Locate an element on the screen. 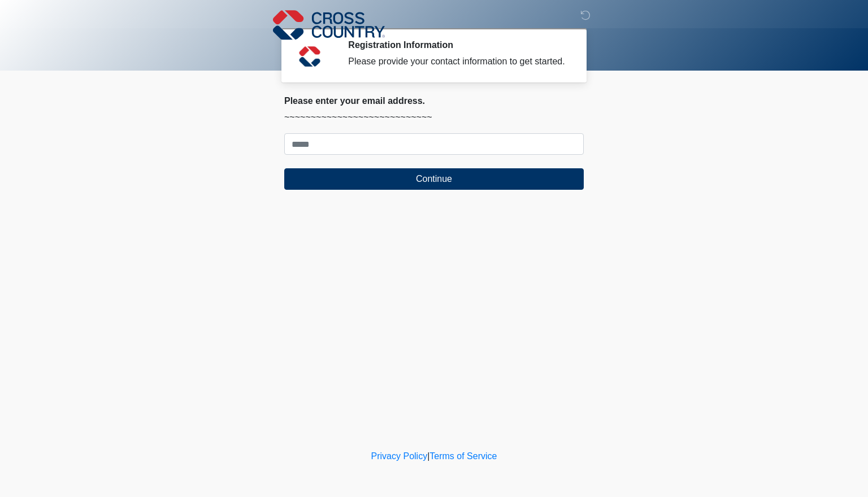 This screenshot has width=868, height=497. img: Cross Country Logo is located at coordinates (329, 25).